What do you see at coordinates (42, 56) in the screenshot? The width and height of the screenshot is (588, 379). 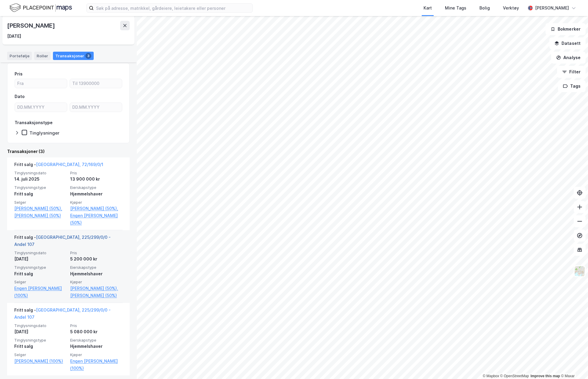 I see `div: Roller` at bounding box center [42, 56].